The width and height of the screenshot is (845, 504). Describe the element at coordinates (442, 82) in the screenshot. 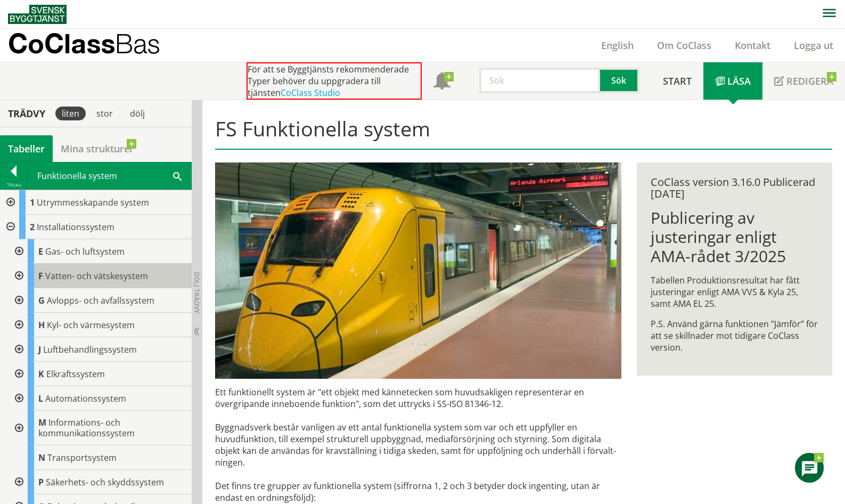

I see `span: Notifikationer` at that location.